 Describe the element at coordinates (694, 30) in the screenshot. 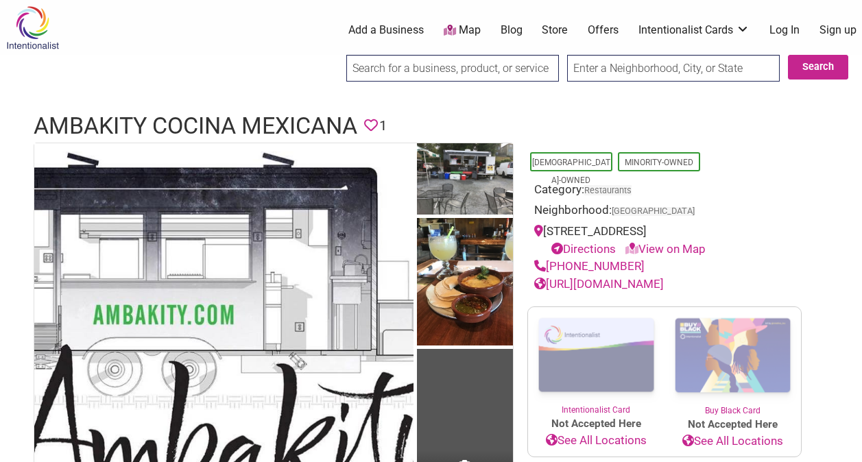

I see `a: Intentionalist Cards` at that location.